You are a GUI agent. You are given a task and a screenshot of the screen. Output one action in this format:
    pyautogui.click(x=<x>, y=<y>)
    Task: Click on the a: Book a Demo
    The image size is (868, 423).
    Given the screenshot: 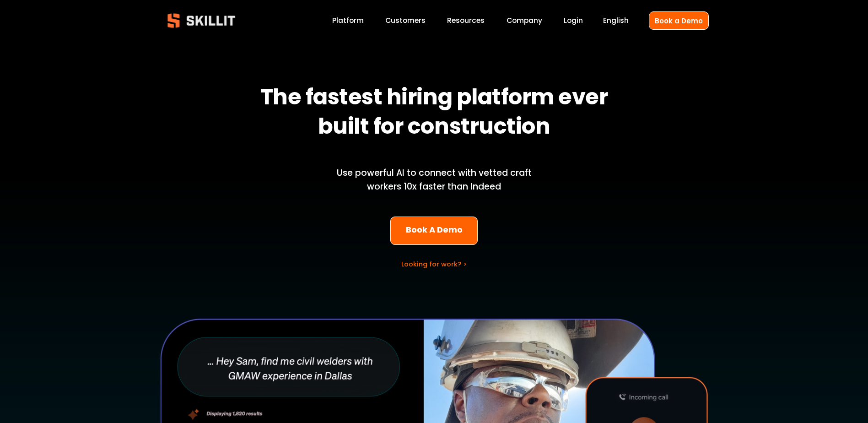 What is the action you would take?
    pyautogui.click(x=679, y=20)
    